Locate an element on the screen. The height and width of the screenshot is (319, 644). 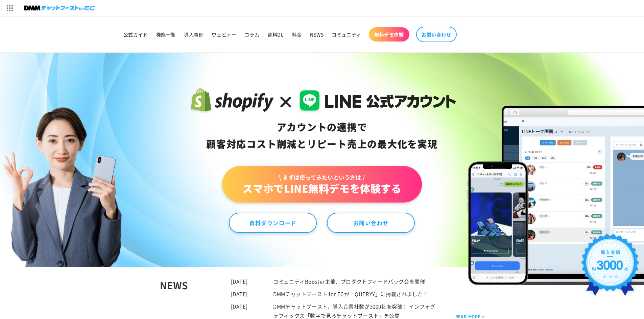
a: 資料DL is located at coordinates (276, 34).